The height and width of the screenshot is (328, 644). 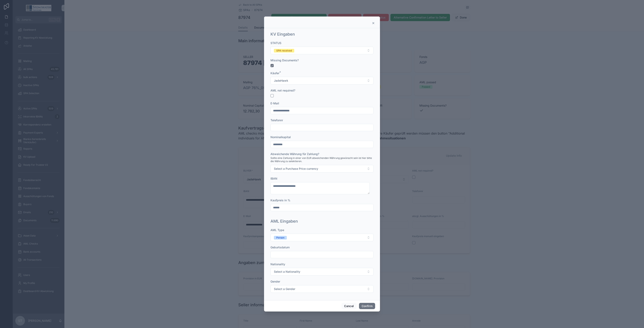 What do you see at coordinates (284, 289) in the screenshot?
I see `span: Select a Gender` at bounding box center [284, 289].